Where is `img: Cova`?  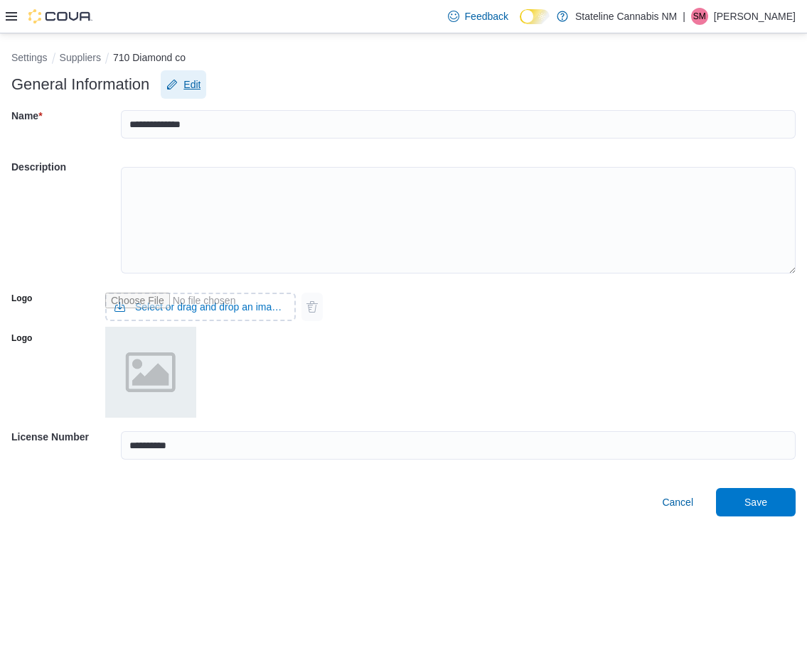
img: Cova is located at coordinates (60, 17).